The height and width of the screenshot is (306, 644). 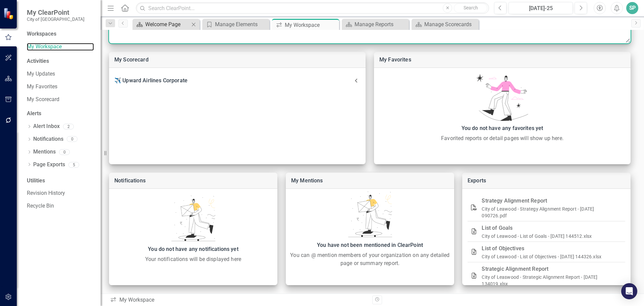 I want to click on div: You do not have any notifications yet, so click(x=193, y=249).